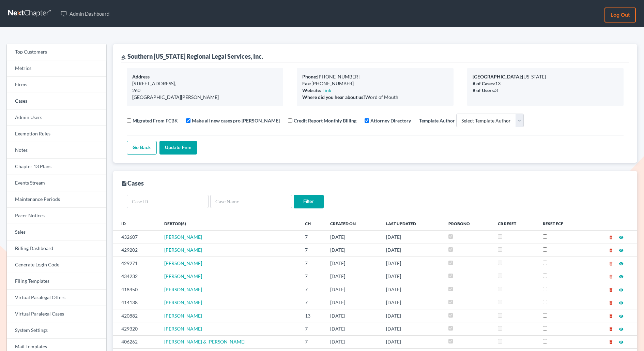  I want to click on a: Log out, so click(620, 15).